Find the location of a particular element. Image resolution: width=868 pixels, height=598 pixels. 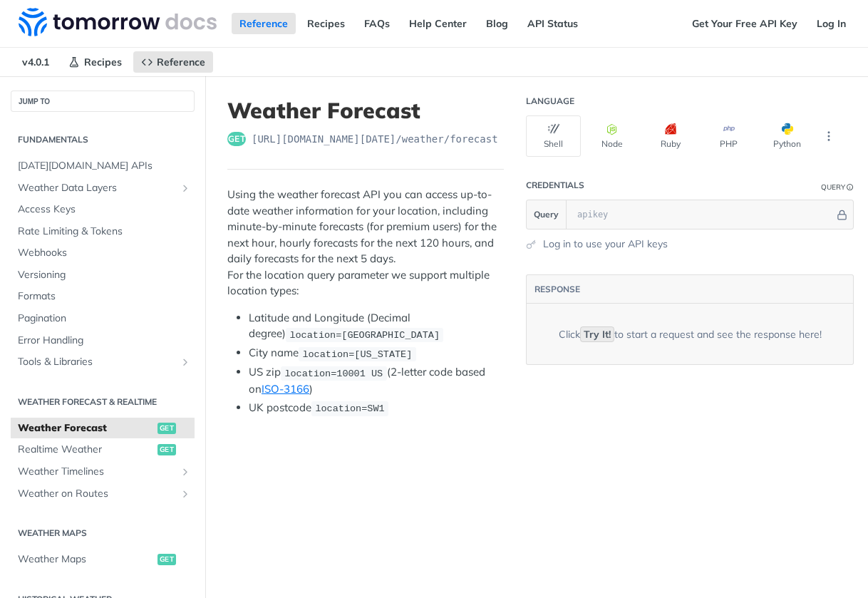

span: Error Handling is located at coordinates (104, 341).